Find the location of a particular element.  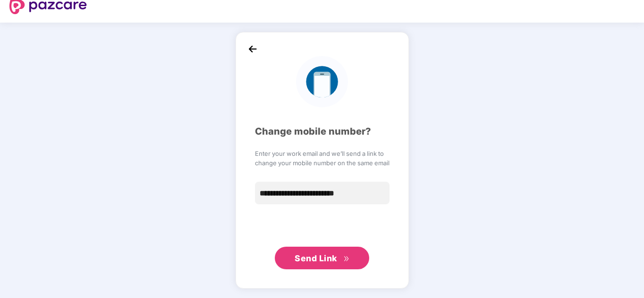

span: Enter your work email and we’ll send a link to is located at coordinates (322, 153).